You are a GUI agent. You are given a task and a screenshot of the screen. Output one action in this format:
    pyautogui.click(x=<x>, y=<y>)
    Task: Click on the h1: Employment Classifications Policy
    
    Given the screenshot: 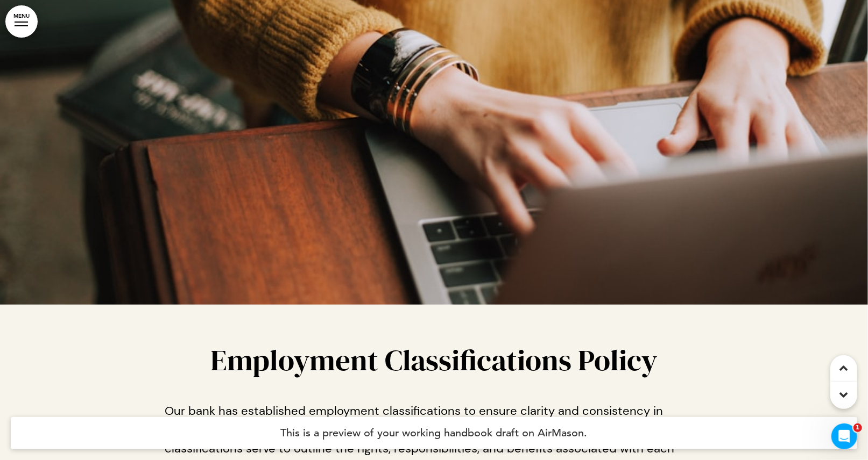 What is the action you would take?
    pyautogui.click(x=434, y=360)
    